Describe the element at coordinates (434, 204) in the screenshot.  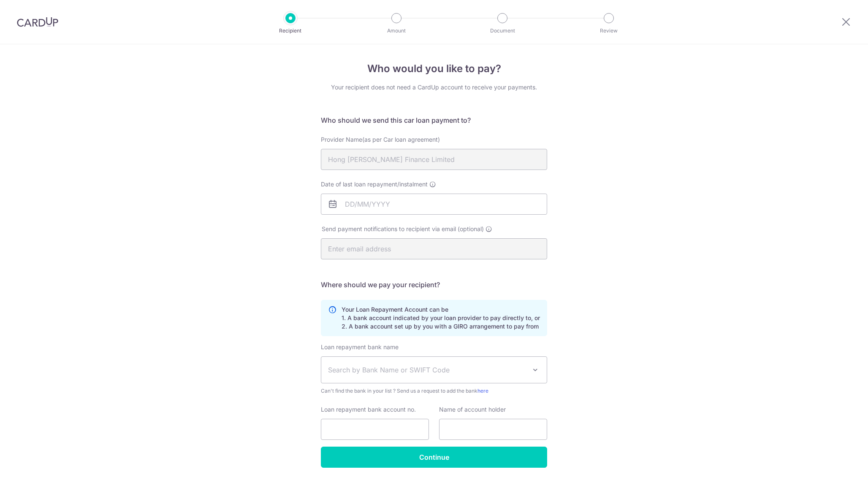
I see `input: DD/MM/YYYY` at that location.